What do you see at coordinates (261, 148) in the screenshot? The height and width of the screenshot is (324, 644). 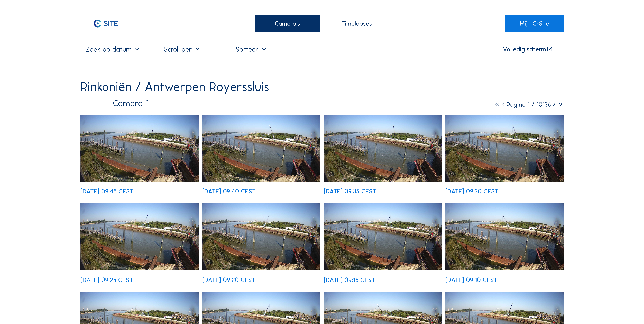 I see `img: image_52487654` at bounding box center [261, 148].